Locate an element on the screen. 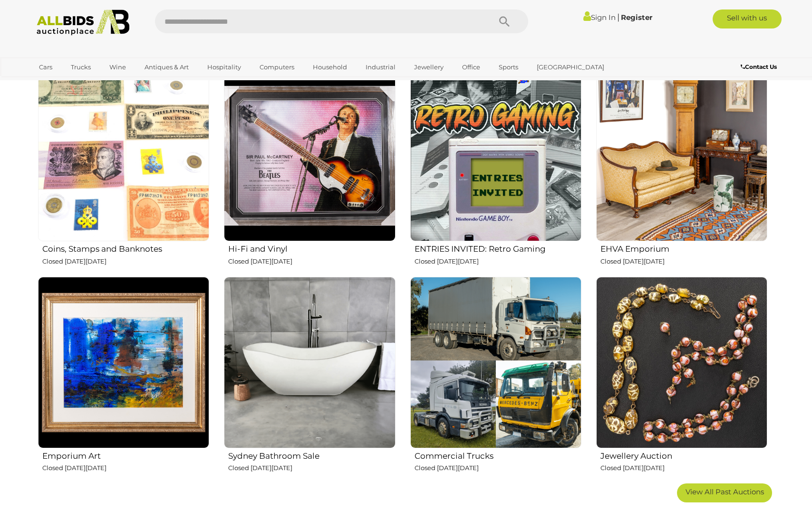  h2: EHVA Emporium is located at coordinates (684, 248).